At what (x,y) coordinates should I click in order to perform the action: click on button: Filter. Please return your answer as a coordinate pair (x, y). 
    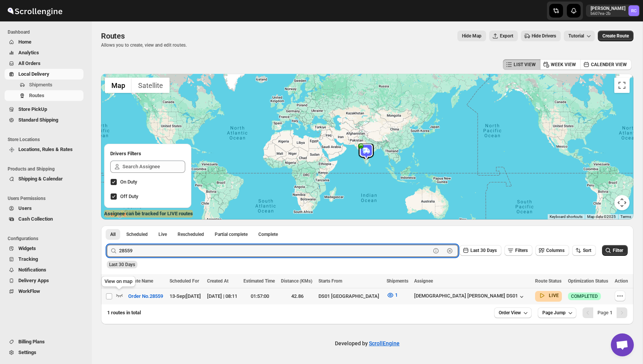
    Looking at the image, I should click on (615, 250).